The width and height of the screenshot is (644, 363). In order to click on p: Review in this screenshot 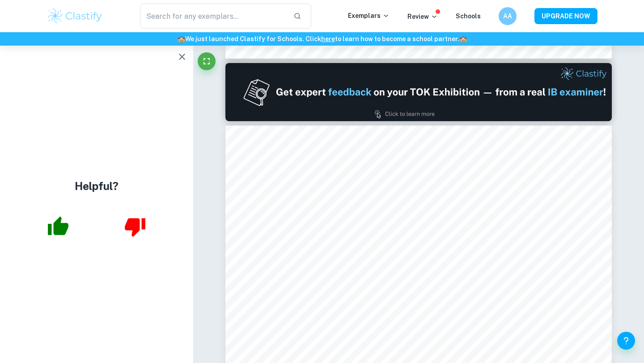, I will do `click(423, 17)`.